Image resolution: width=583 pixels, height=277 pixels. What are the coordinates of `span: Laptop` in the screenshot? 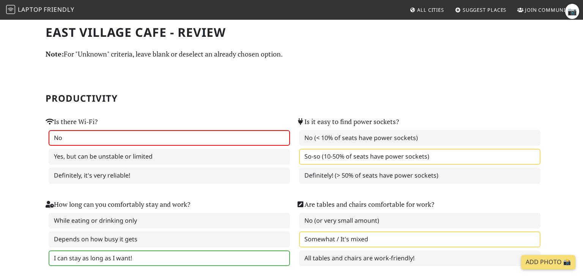 It's located at (30, 9).